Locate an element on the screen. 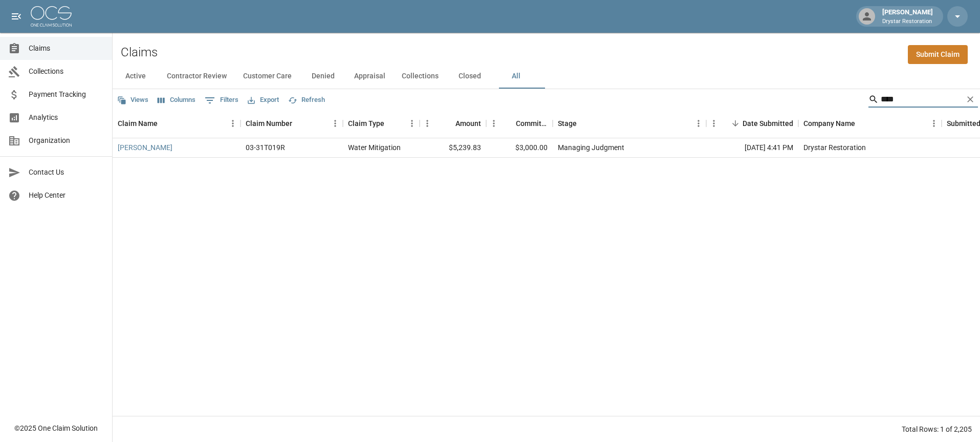 The height and width of the screenshot is (442, 980). span: Help Center is located at coordinates (66, 195).